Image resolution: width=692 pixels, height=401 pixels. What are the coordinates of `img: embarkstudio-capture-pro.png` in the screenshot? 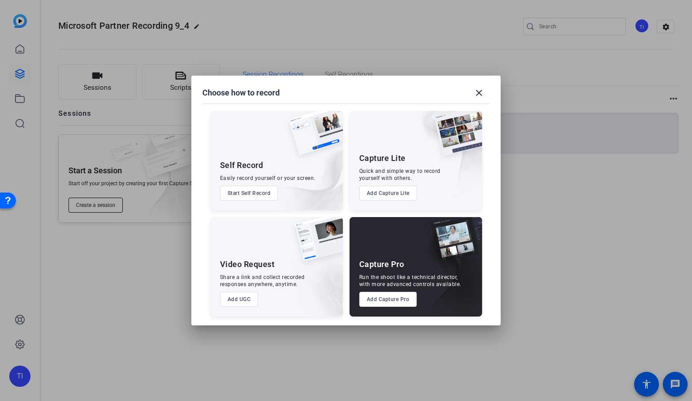 It's located at (450, 272).